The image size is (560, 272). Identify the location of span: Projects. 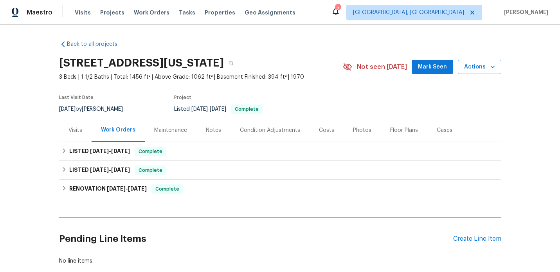
(112, 13).